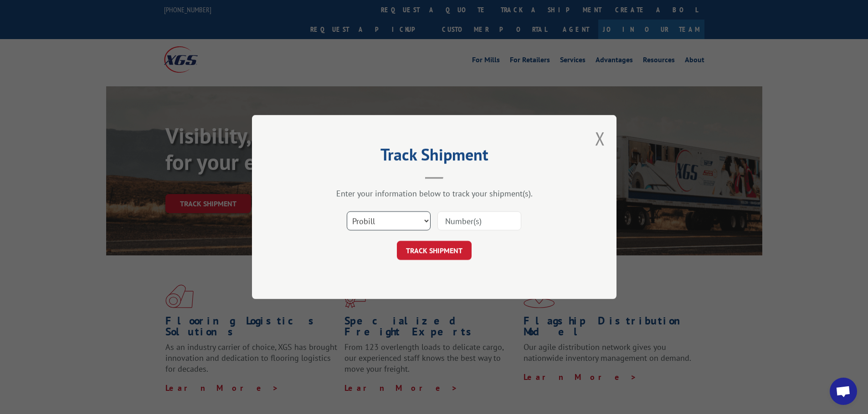 The image size is (868, 414). What do you see at coordinates (479, 221) in the screenshot?
I see `input: Number(s)` at bounding box center [479, 221].